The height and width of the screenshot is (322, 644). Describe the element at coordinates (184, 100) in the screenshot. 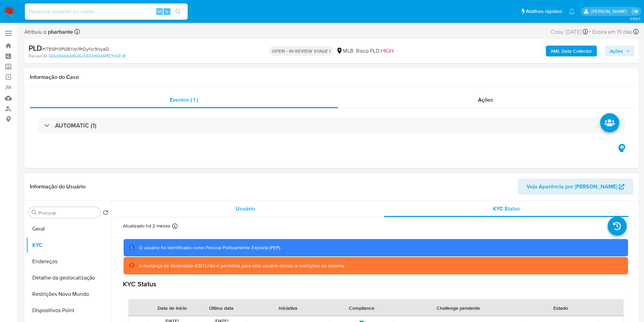

I see `span: Eventos ( 1 )` at that location.